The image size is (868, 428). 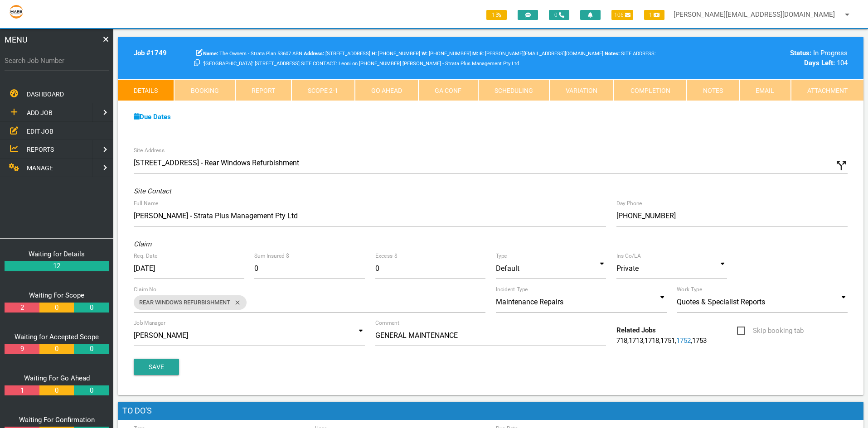 What do you see at coordinates (765, 90) in the screenshot?
I see `a: Email` at bounding box center [765, 90].